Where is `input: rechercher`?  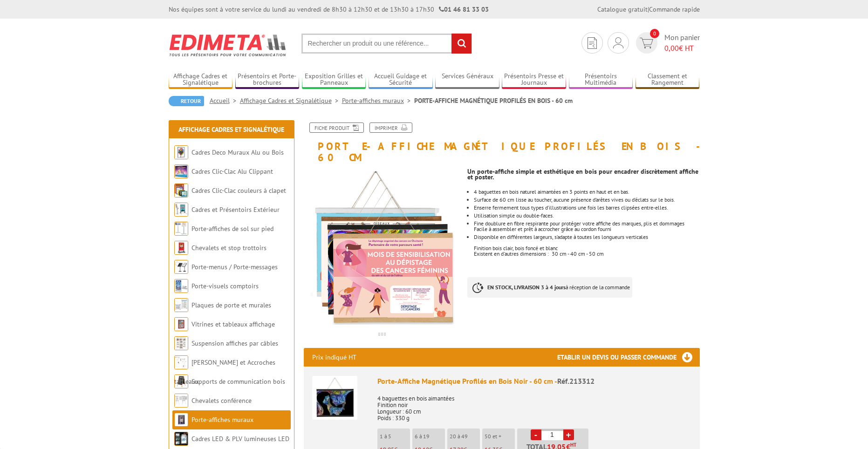 input: rechercher is located at coordinates (461, 43).